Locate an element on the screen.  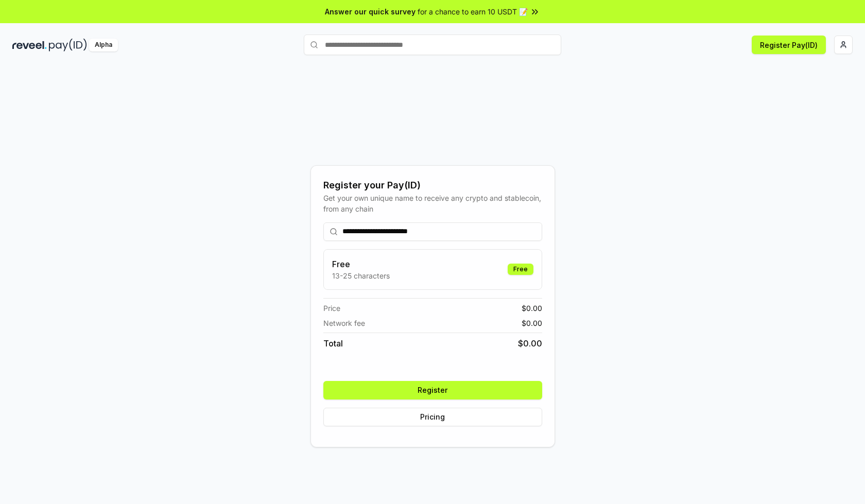
div: Free is located at coordinates (521, 269).